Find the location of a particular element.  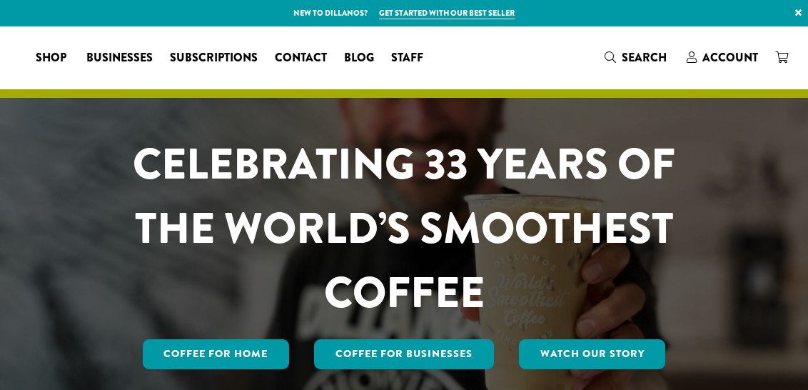

span: Businesses is located at coordinates (119, 58).